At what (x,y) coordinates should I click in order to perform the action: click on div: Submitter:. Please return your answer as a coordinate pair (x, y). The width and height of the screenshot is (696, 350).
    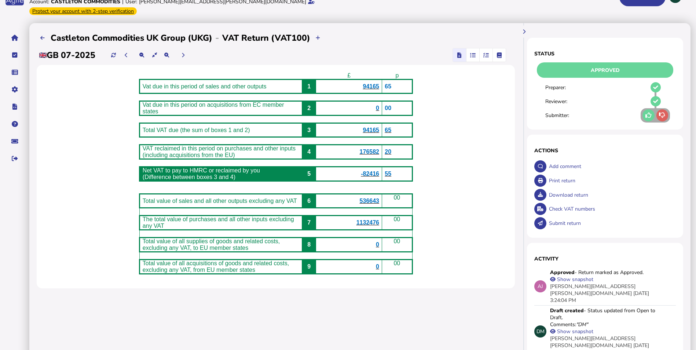
    Looking at the image, I should click on (565, 115).